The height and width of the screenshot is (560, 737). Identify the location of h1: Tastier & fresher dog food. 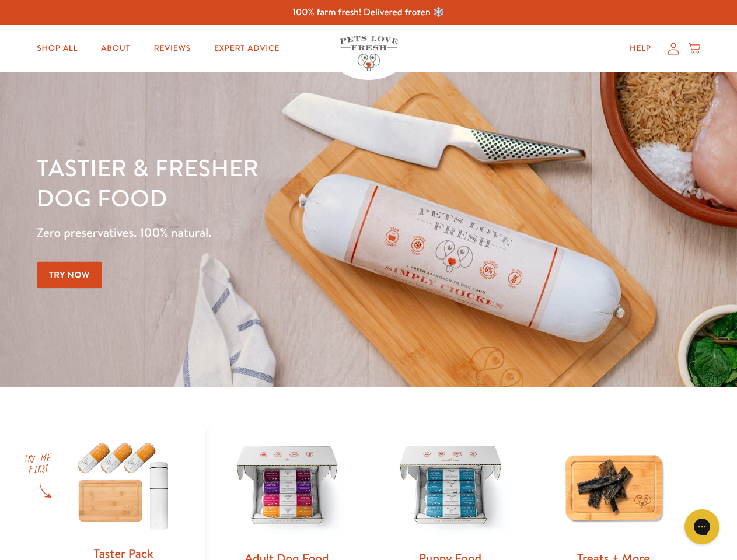
(258, 183).